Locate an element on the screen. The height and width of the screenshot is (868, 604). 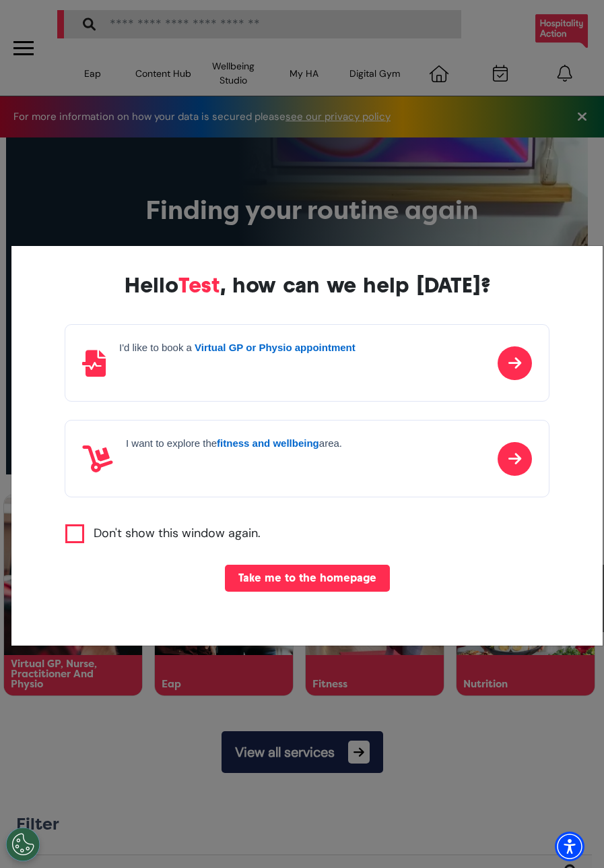
strong: fitness and wellbeing is located at coordinates (268, 443).